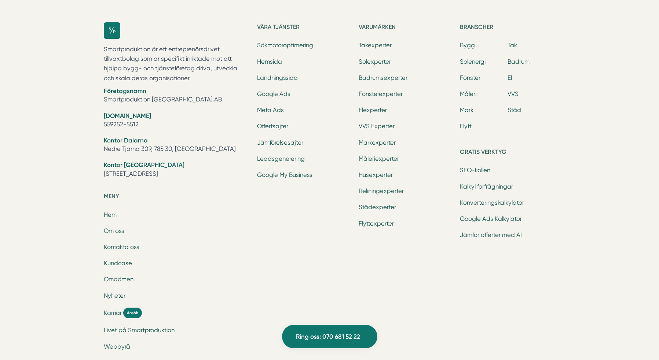 Image resolution: width=659 pixels, height=360 pixels. What do you see at coordinates (269, 62) in the screenshot?
I see `a: Hemsida` at bounding box center [269, 62].